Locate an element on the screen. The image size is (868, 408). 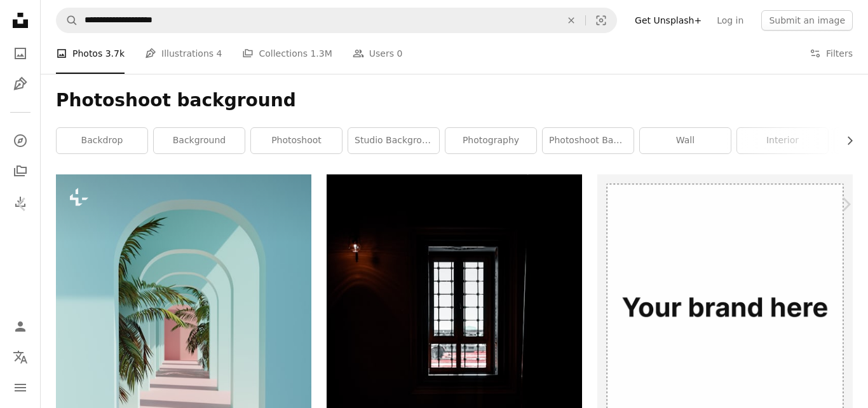
a: studio background is located at coordinates (393, 140).